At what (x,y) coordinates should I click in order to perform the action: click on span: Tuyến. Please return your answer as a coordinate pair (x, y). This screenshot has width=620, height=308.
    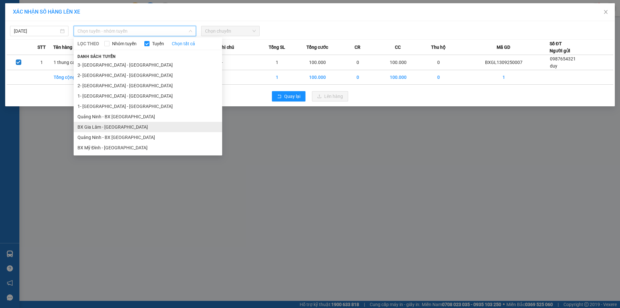
    Looking at the image, I should click on (158, 44).